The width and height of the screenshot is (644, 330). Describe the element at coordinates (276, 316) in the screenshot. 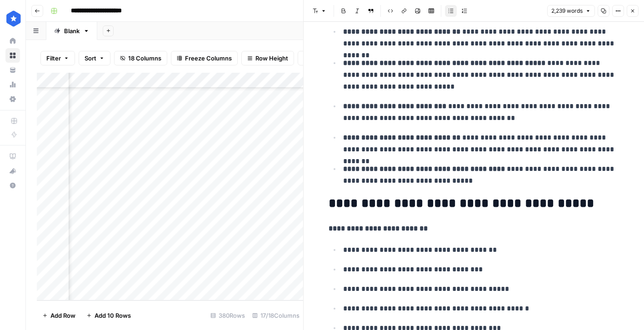

I see `div: 17/18 Columns` at that location.